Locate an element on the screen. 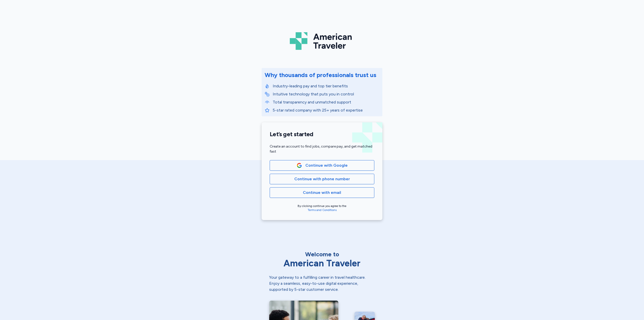 This screenshot has width=644, height=320. img: Google Logo is located at coordinates (299, 165).